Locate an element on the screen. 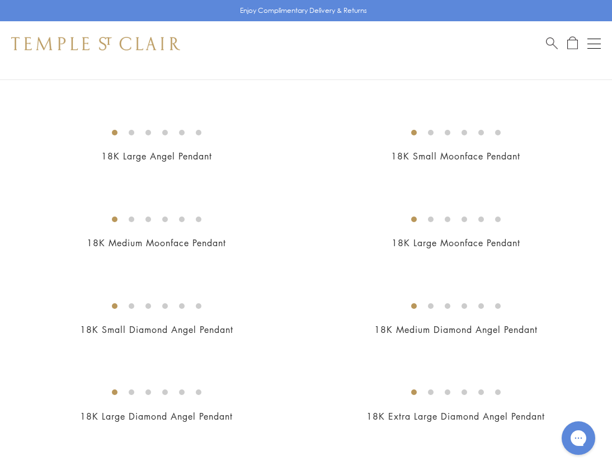 This screenshot has width=612, height=470. button: Open navigation is located at coordinates (594, 44).